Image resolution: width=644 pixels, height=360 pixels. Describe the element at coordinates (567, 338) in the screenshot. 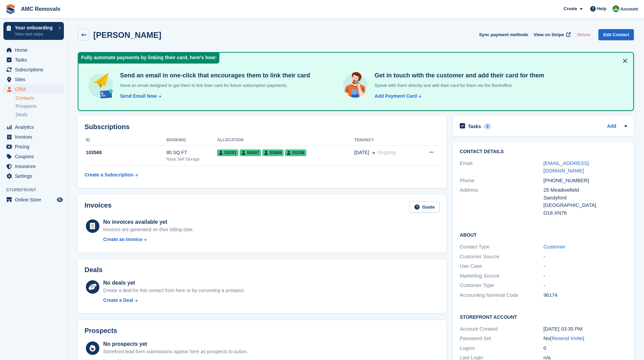

I see `a: Resend Invite` at that location.